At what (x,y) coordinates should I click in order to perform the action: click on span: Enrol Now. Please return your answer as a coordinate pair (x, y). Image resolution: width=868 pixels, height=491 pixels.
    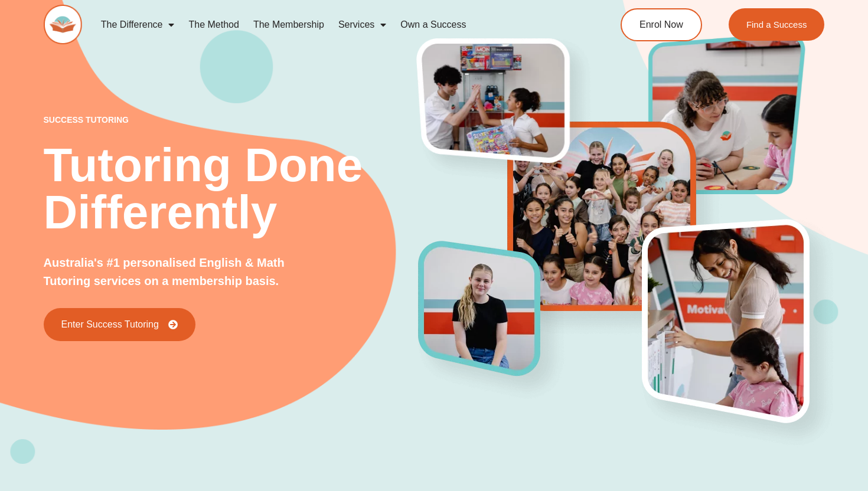
    Looking at the image, I should click on (661, 25).